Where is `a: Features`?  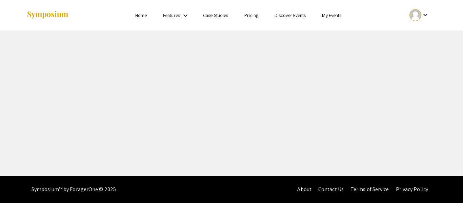
a: Features is located at coordinates (172, 15).